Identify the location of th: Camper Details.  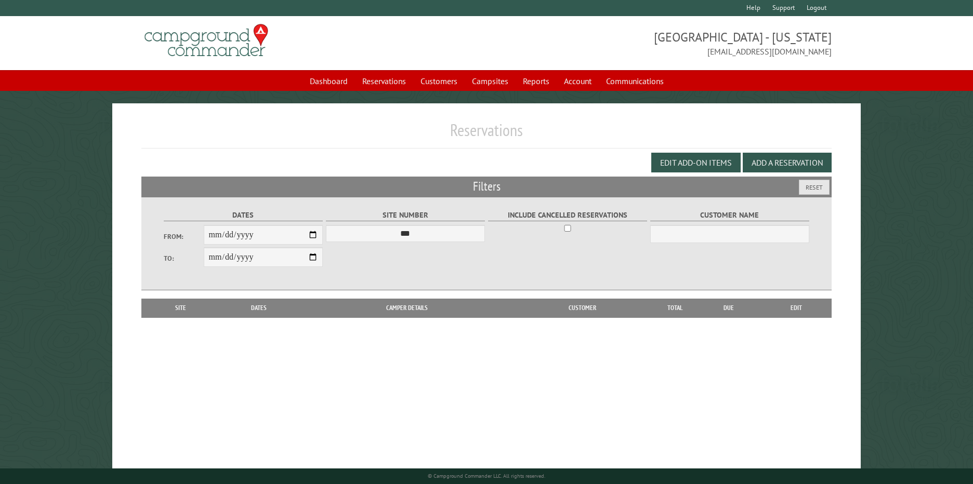
(407, 308).